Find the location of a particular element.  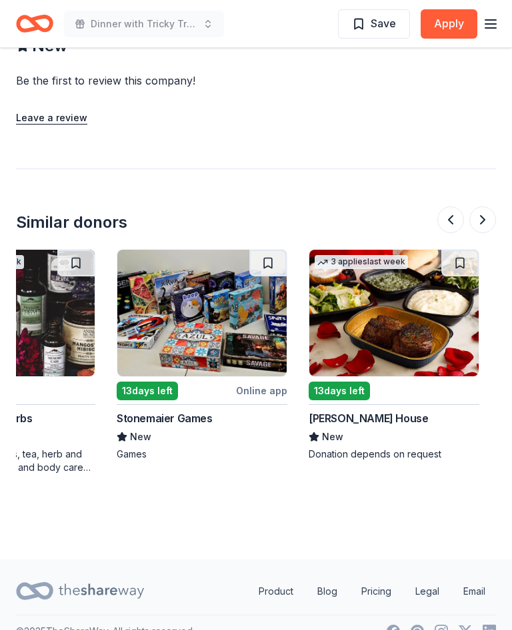

a: Blog is located at coordinates (327, 592).